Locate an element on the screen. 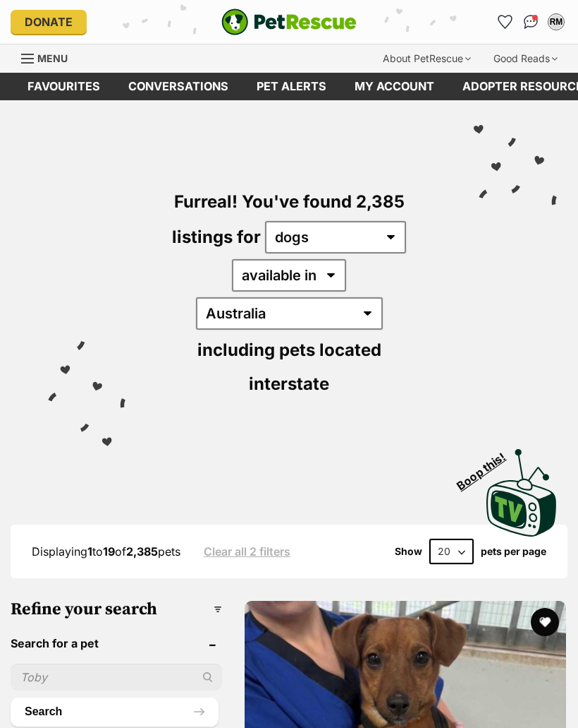  a: Pet alerts is located at coordinates (291, 86).